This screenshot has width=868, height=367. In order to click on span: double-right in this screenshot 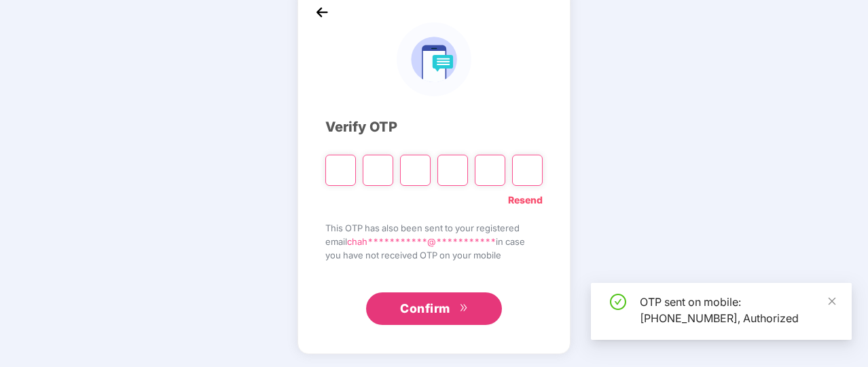, I will do `click(463, 309)`.